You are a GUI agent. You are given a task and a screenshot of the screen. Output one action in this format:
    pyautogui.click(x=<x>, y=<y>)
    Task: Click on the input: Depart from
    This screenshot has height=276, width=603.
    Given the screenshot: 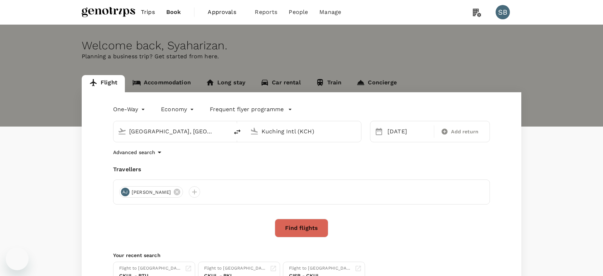 What is the action you would take?
    pyautogui.click(x=171, y=131)
    